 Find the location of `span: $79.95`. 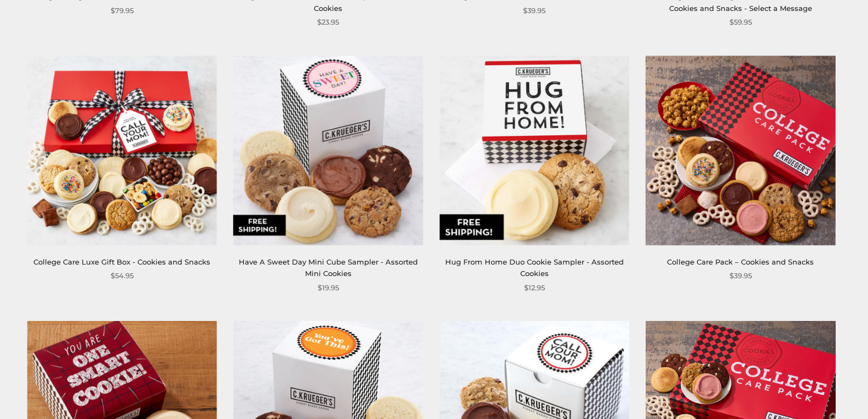

span: $79.95 is located at coordinates (122, 11).